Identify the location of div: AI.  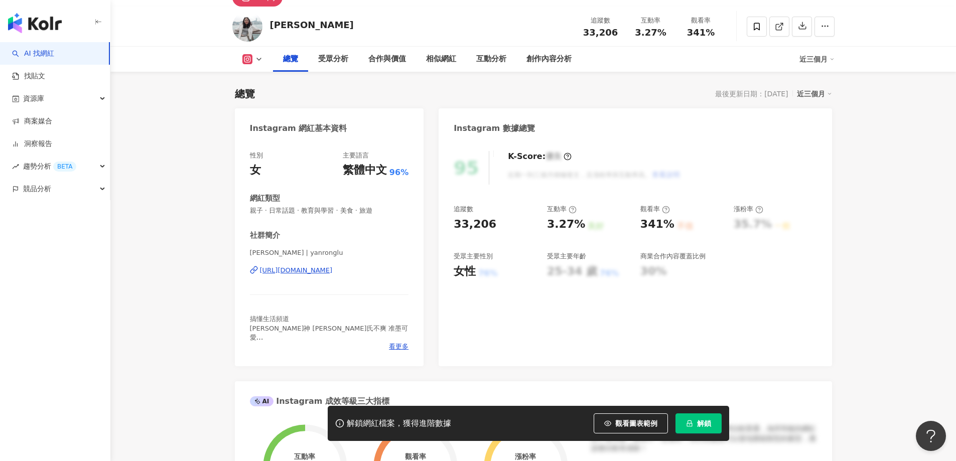
(262, 402).